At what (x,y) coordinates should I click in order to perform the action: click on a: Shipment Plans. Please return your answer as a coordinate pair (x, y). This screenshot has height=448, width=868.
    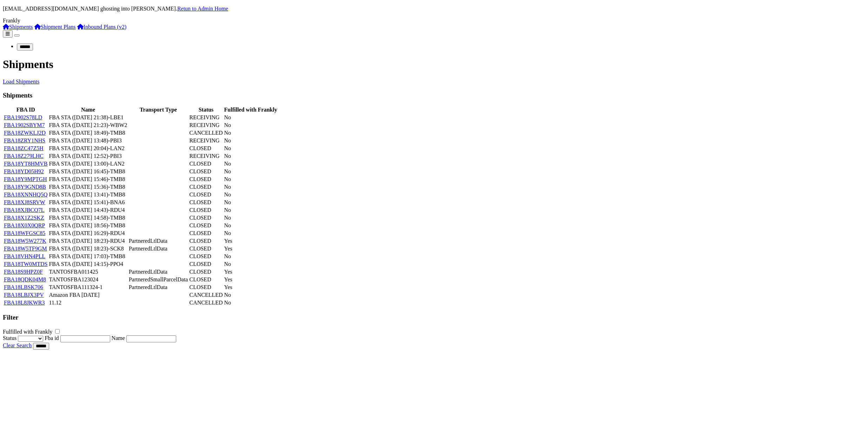
    Looking at the image, I should click on (55, 26).